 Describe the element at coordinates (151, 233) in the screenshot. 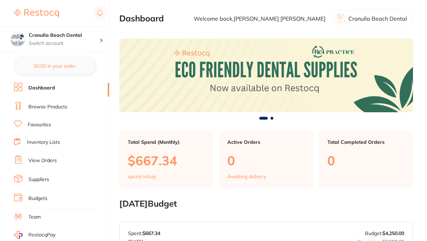

I see `strong: $667.34` at that location.